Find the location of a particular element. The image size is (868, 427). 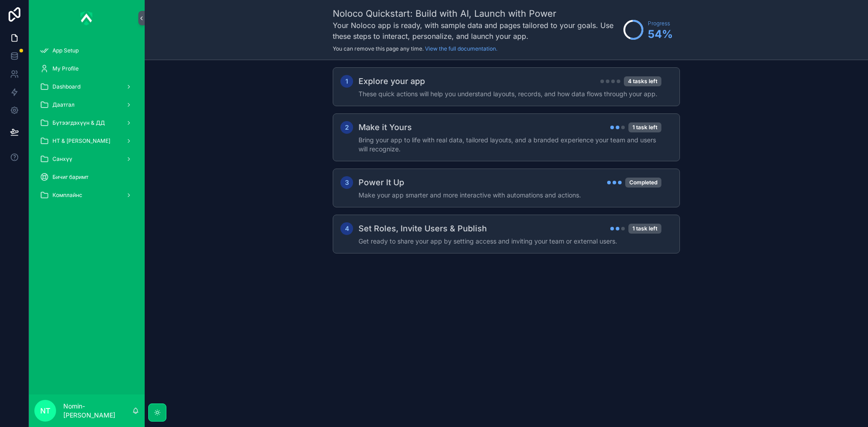

a: Даатгал is located at coordinates (87, 105).